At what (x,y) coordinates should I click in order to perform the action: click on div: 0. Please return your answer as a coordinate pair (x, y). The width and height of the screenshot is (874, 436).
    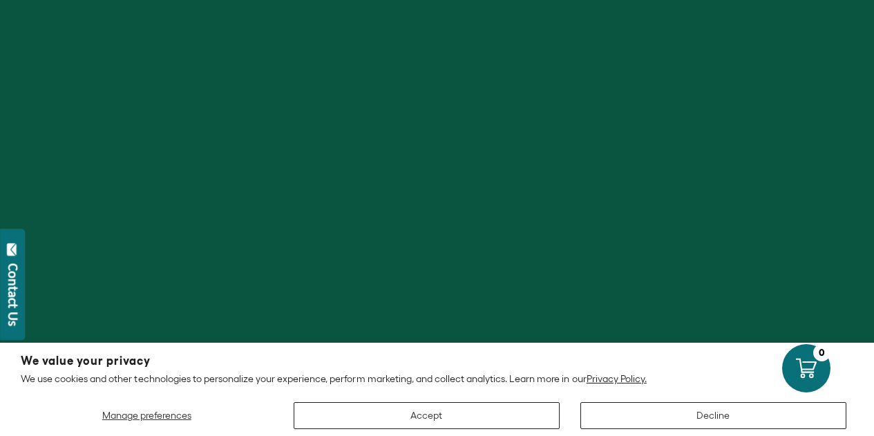
    Looking at the image, I should click on (822, 353).